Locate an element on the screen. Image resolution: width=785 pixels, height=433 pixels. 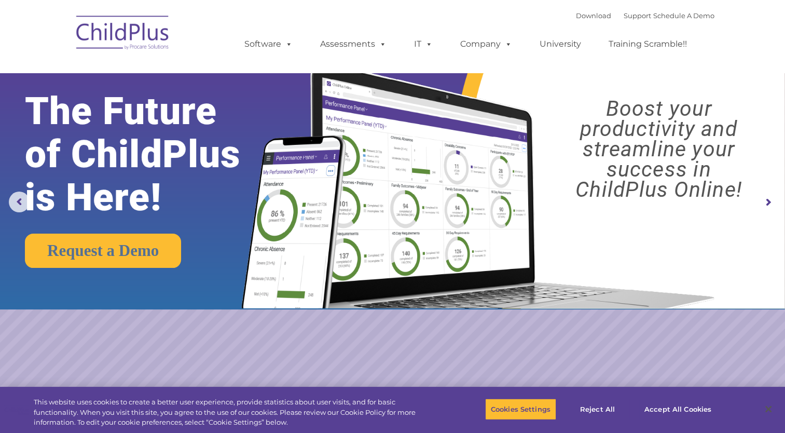
button: Reject All is located at coordinates (597, 409).